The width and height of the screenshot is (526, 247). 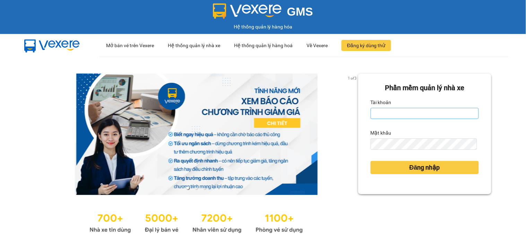 I want to click on span: GMS, so click(x=300, y=11).